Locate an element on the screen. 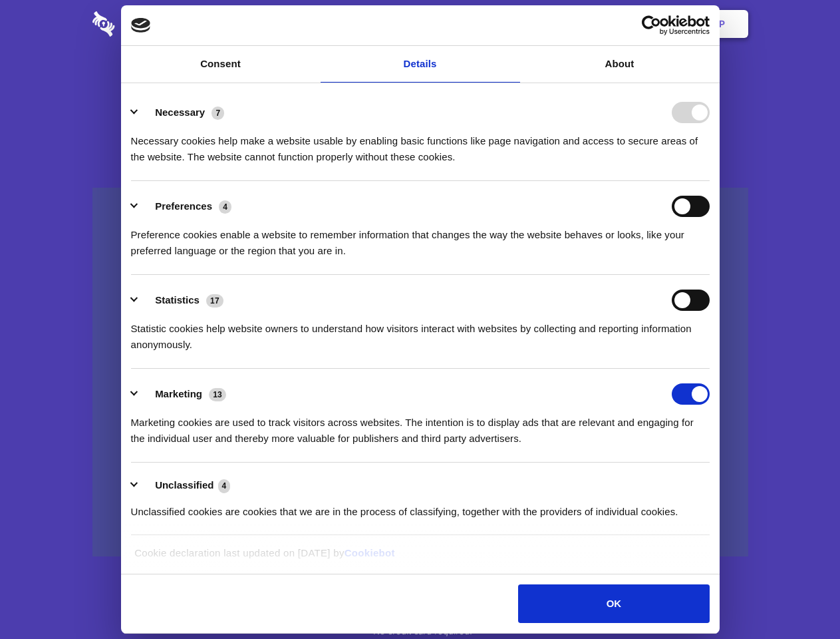 The height and width of the screenshot is (639, 840). span: 13 is located at coordinates (217, 394).